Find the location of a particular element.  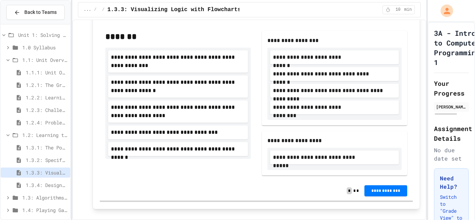

h2: Your Progress is located at coordinates (452, 88).